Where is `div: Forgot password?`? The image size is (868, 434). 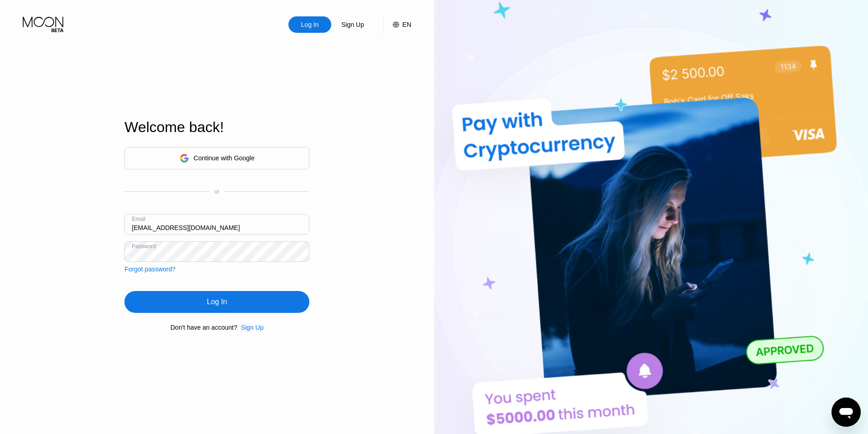
div: Forgot password? is located at coordinates (150, 269).